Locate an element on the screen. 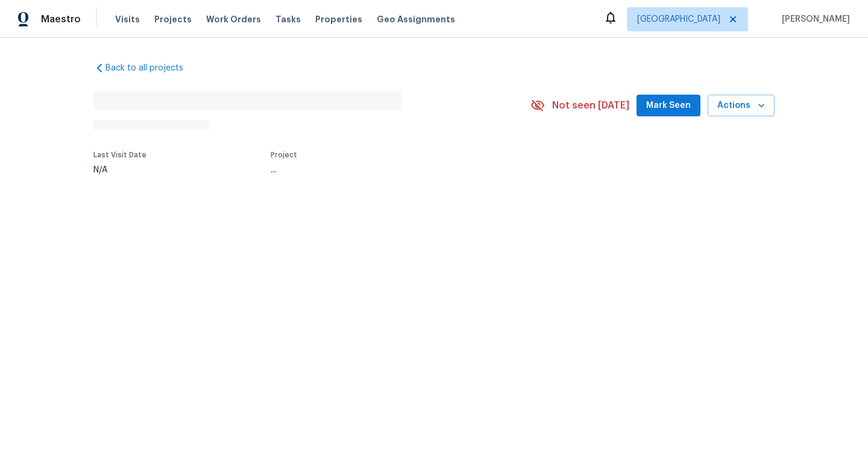 This screenshot has width=868, height=469. span: Visits is located at coordinates (127, 19).